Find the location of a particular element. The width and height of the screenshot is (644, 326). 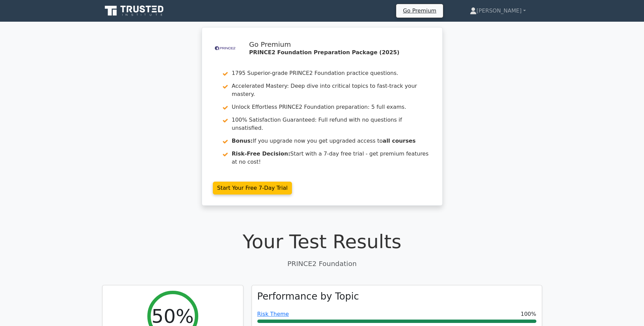

a: Go Premium is located at coordinates (420, 10).